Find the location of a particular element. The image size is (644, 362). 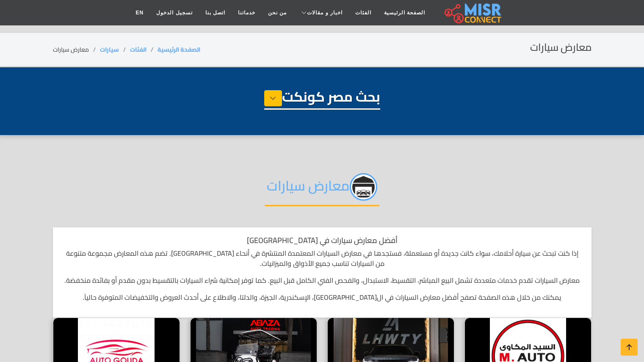

a: سيارات is located at coordinates (109, 49).